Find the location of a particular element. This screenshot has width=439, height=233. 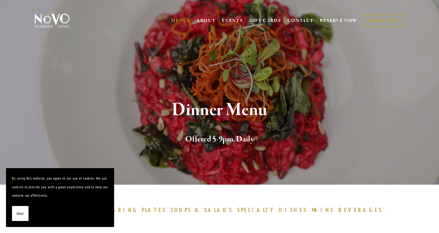

span: PLATES is located at coordinates (154, 210).